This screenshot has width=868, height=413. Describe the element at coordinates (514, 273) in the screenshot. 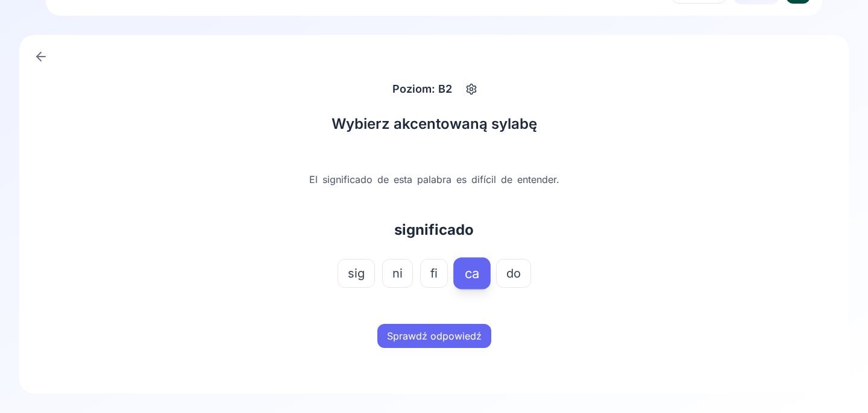

I see `span: do` at that location.